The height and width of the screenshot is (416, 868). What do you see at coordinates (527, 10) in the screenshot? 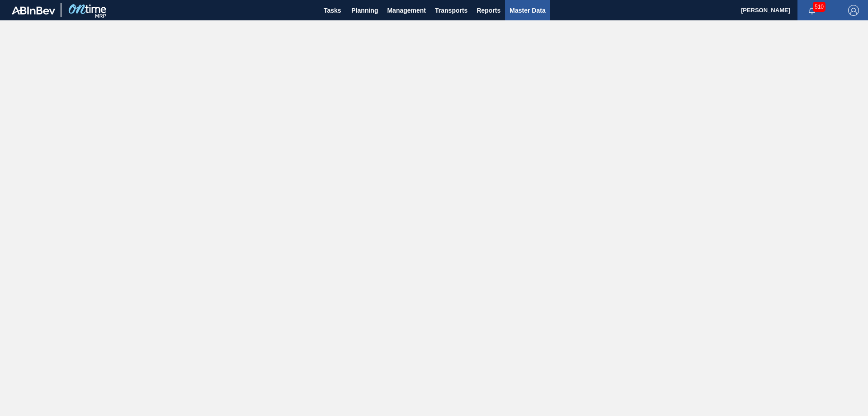
I see `span: Master Data` at bounding box center [527, 10].